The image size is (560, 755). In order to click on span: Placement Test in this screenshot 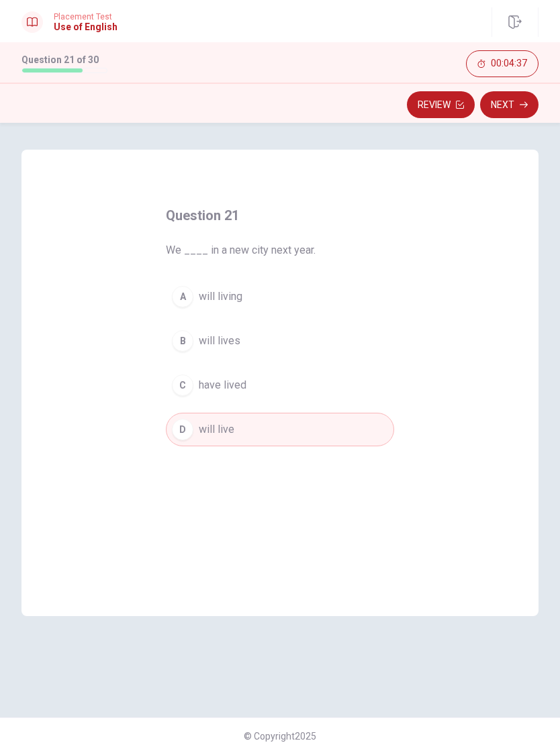, I will do `click(86, 17)`.